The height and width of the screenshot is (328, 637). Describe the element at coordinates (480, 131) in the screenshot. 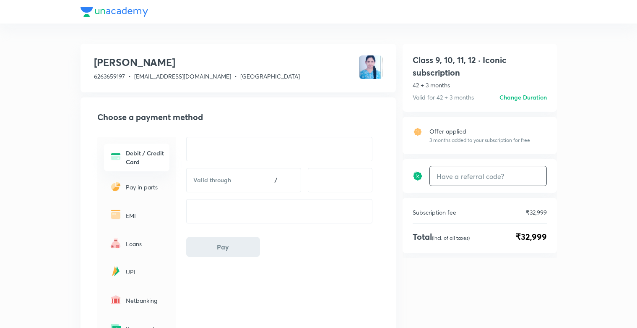

I see `p: Offer applied` at that location.